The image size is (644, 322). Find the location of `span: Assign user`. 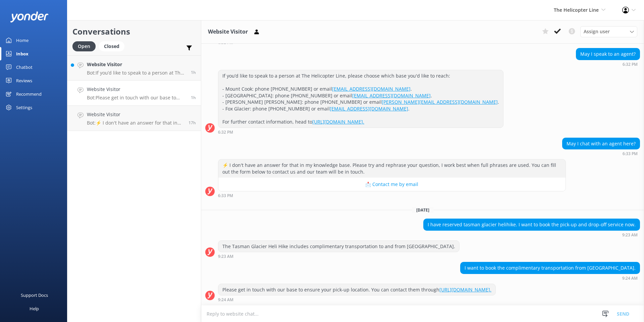

span: Assign user is located at coordinates (597, 31).